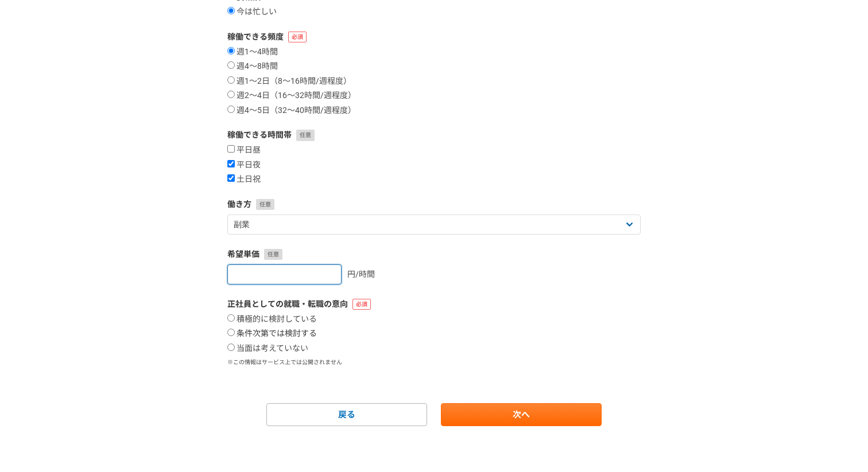  I want to click on input: 週1〜2日（8〜16時間/週程度）, so click(231, 79).